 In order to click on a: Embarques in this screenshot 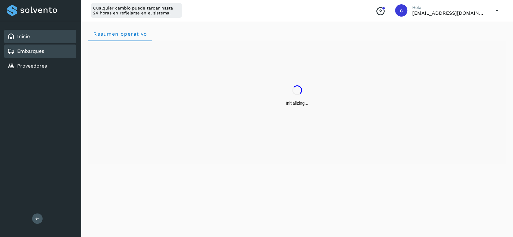, I will do `click(31, 51)`.